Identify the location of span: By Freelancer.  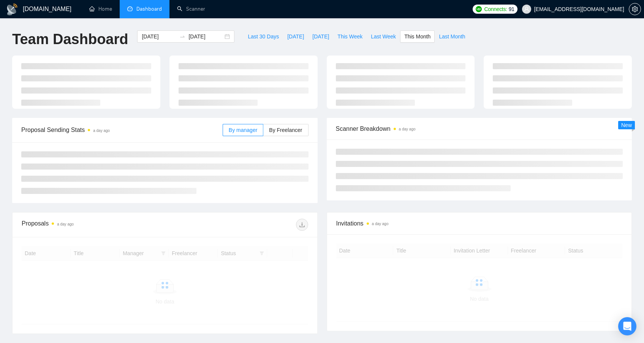
(285, 130).